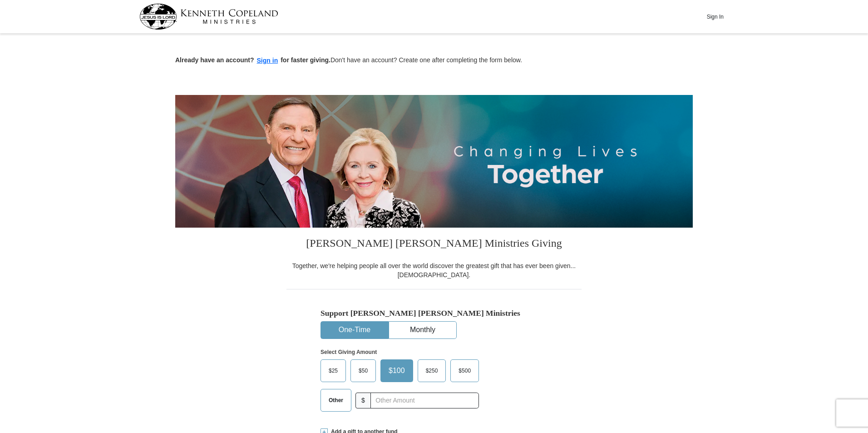 The width and height of the screenshot is (868, 433). I want to click on button: Sign In, so click(715, 16).